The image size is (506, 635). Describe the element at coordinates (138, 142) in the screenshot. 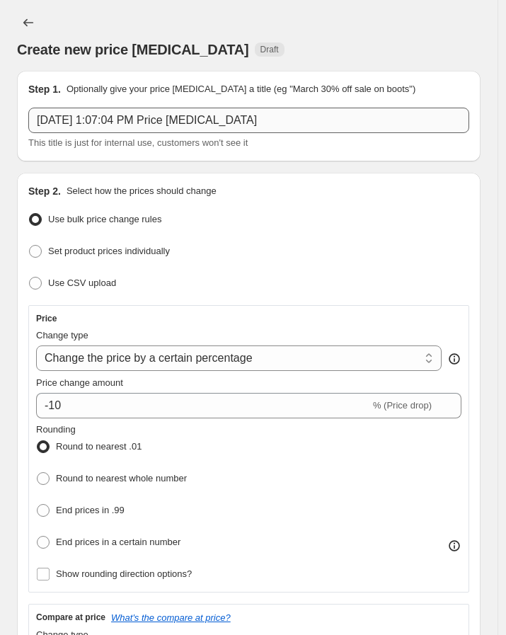

I see `span: This title is just for internal use, customers won't see it` at that location.